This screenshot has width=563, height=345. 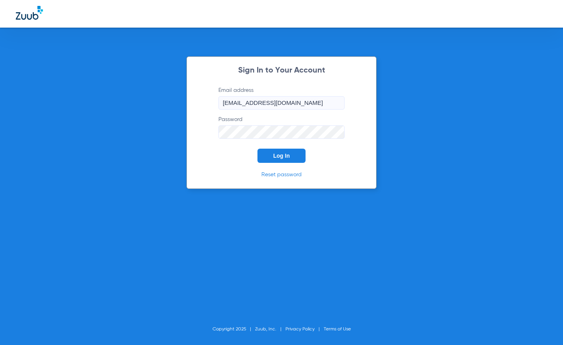 I want to click on label: Email address, so click(x=282, y=98).